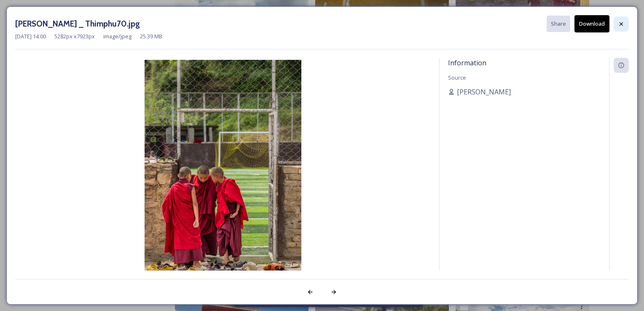 The image size is (644, 311). What do you see at coordinates (592, 24) in the screenshot?
I see `button: Download` at bounding box center [592, 24].